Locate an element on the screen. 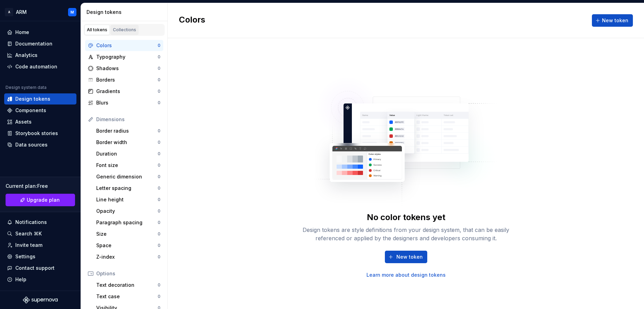 The height and width of the screenshot is (309, 644). div: Design system data is located at coordinates (26, 87).